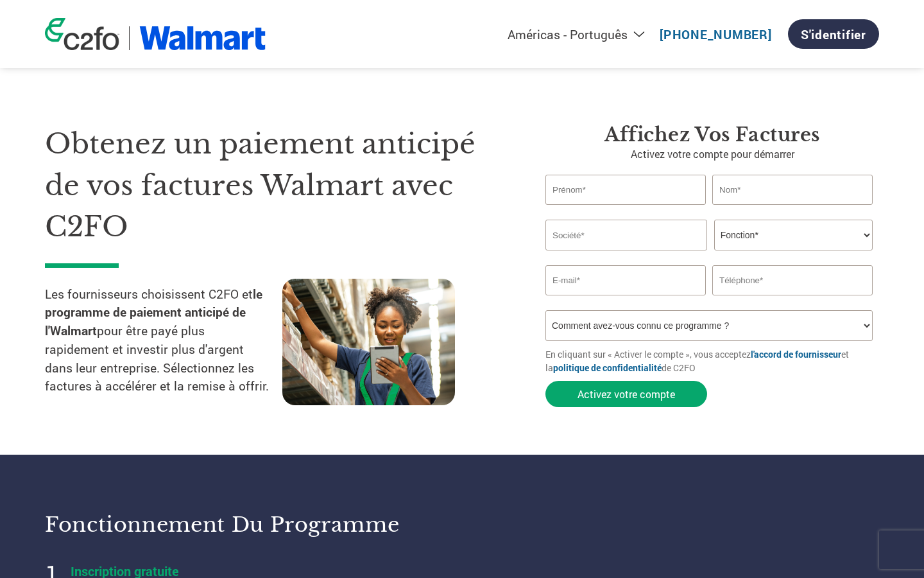  I want to click on div: Invalid first name or first name is too long, so click(626, 210).